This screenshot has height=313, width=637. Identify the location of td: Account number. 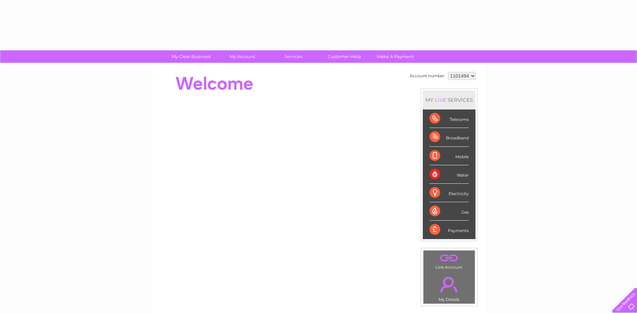
(427, 76).